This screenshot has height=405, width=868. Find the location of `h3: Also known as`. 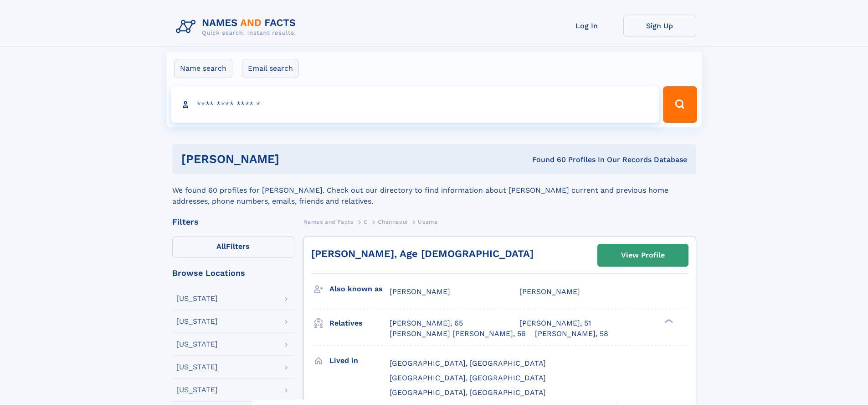

h3: Also known as is located at coordinates (360, 289).